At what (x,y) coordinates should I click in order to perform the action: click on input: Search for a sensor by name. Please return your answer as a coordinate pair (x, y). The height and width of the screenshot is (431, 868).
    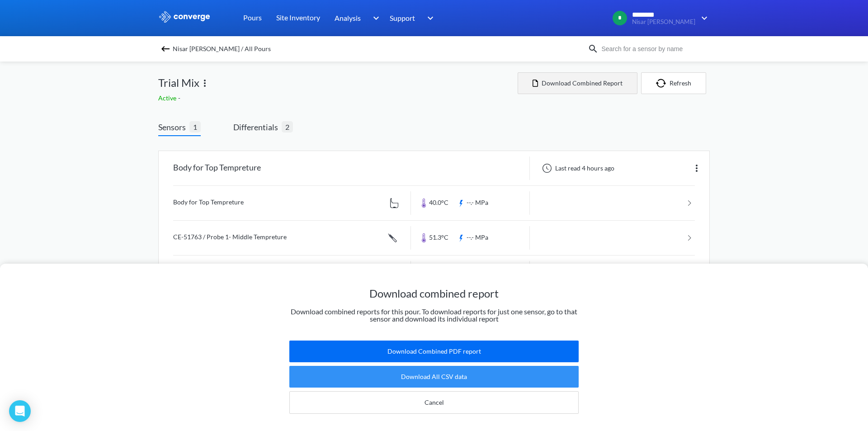
    Looking at the image, I should click on (654, 49).